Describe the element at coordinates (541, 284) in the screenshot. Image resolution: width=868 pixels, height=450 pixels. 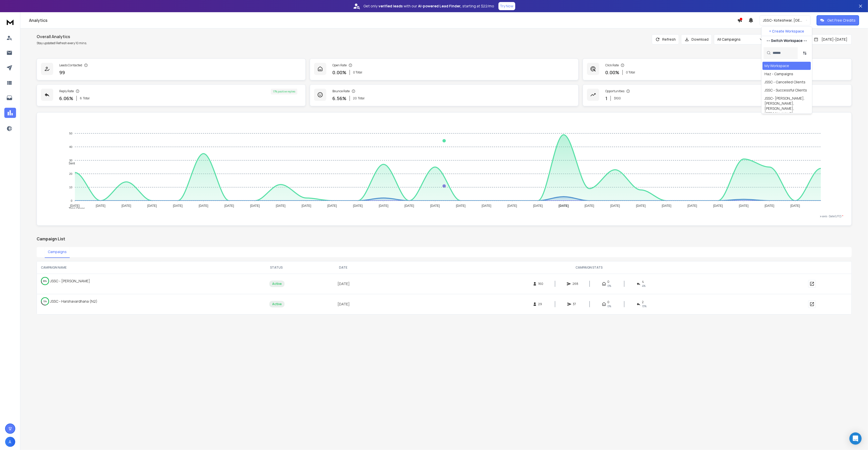
I see `span: 160` at that location.